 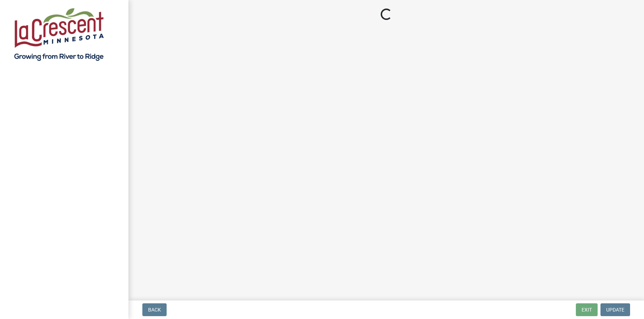 I want to click on span: Update, so click(x=615, y=310).